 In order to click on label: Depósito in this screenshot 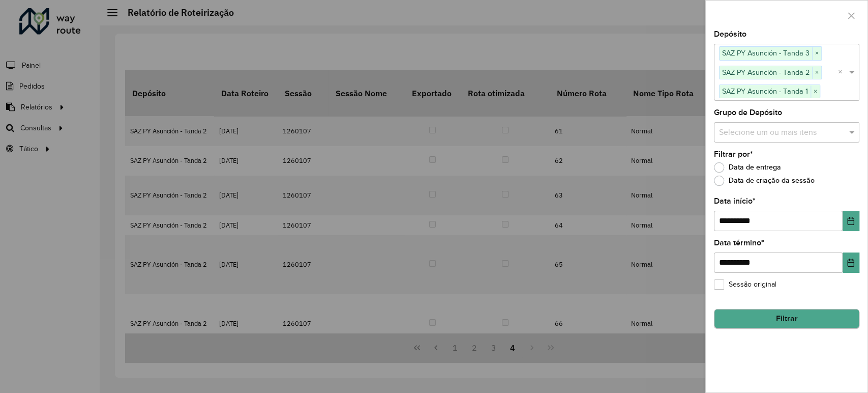, I will do `click(730, 34)`.